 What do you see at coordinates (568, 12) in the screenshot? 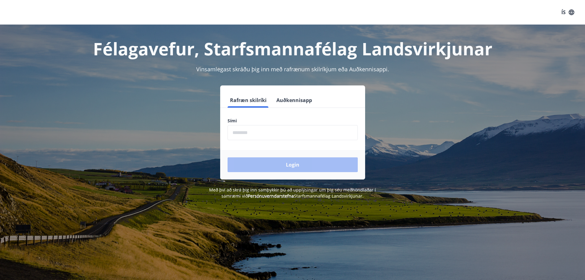
I see `button: ÍS` at bounding box center [568, 12].